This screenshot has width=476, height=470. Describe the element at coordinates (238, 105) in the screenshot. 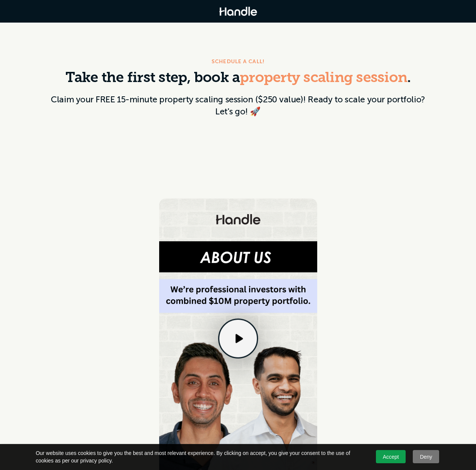

I see `p: Claim your FREE 15-minute property scaling session ($250 value)! Ready to scale your portfolio? L...` at that location.